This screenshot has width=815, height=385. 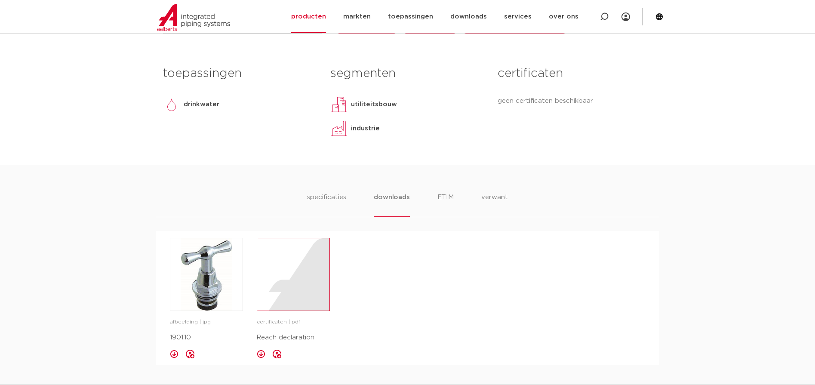 What do you see at coordinates (293, 322) in the screenshot?
I see `p: certificaten | pdf` at bounding box center [293, 322].